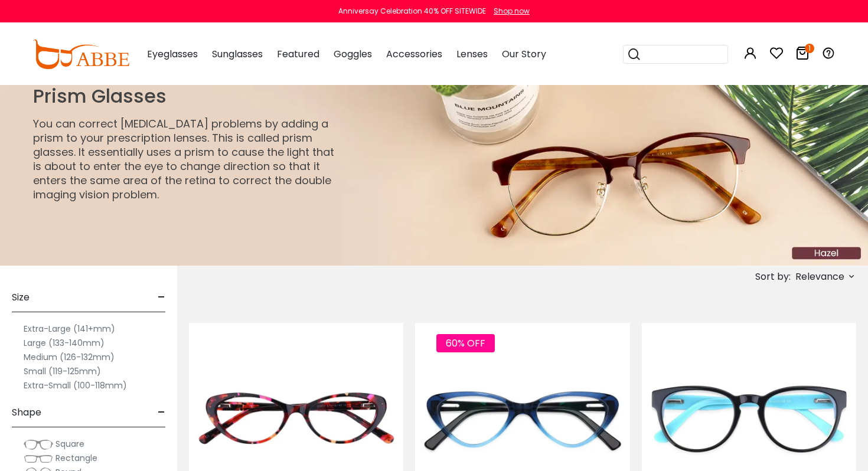  What do you see at coordinates (26, 413) in the screenshot?
I see `span: Shape` at bounding box center [26, 413].